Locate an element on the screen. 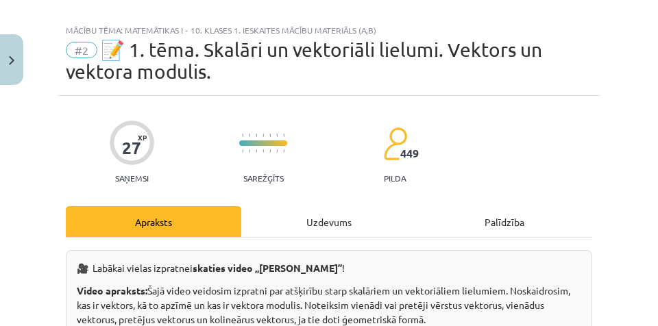  p: Sarežģīts is located at coordinates (263, 178).